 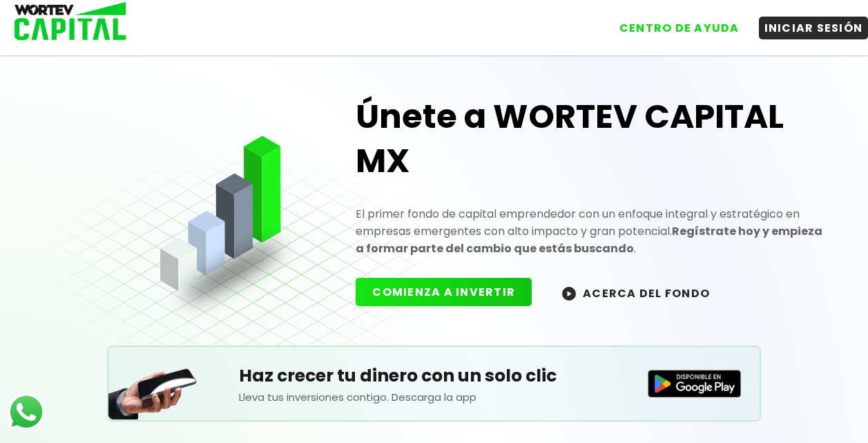 I want to click on a: CENTRO DE AYUDA, so click(x=673, y=23).